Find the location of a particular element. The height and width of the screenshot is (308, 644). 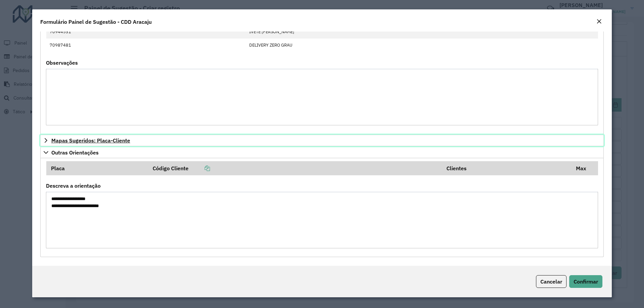

button: Close is located at coordinates (600, 22).